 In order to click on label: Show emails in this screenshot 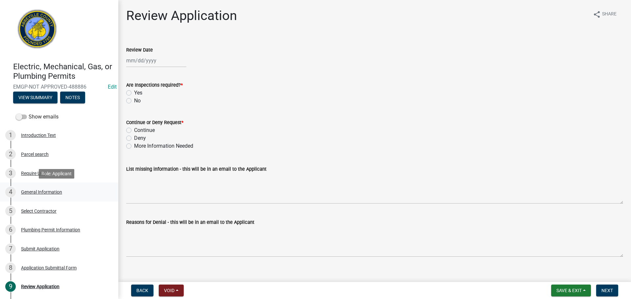, I will do `click(37, 117)`.